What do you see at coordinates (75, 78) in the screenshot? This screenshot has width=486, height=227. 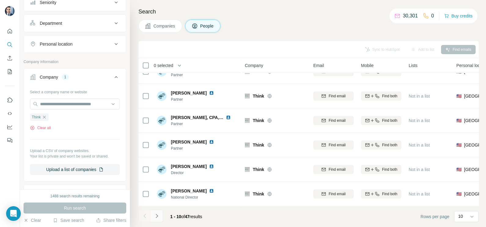 I see `button: Company1` at bounding box center [75, 78].